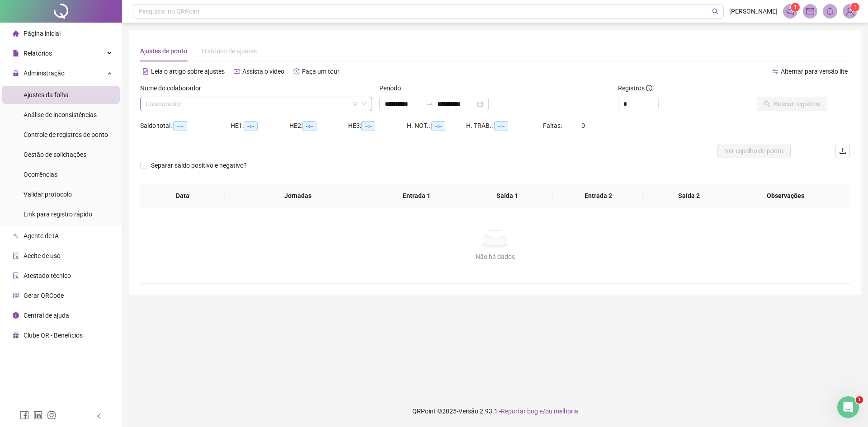 This screenshot has height=427, width=868. What do you see at coordinates (52, 415) in the screenshot?
I see `span: instagram` at bounding box center [52, 415].